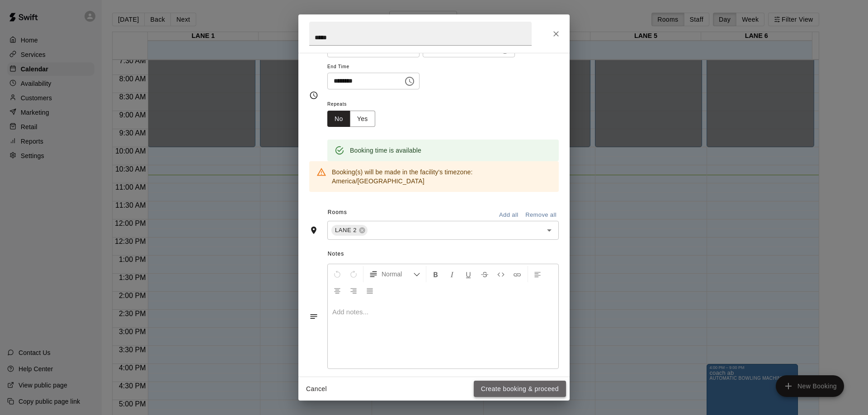 This screenshot has width=868, height=415. What do you see at coordinates (346, 230) in the screenshot?
I see `span: LANE 2` at bounding box center [346, 230].